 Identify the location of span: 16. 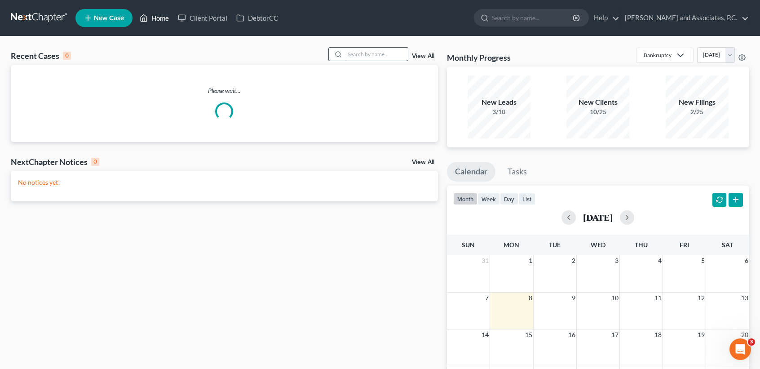
(572, 335).